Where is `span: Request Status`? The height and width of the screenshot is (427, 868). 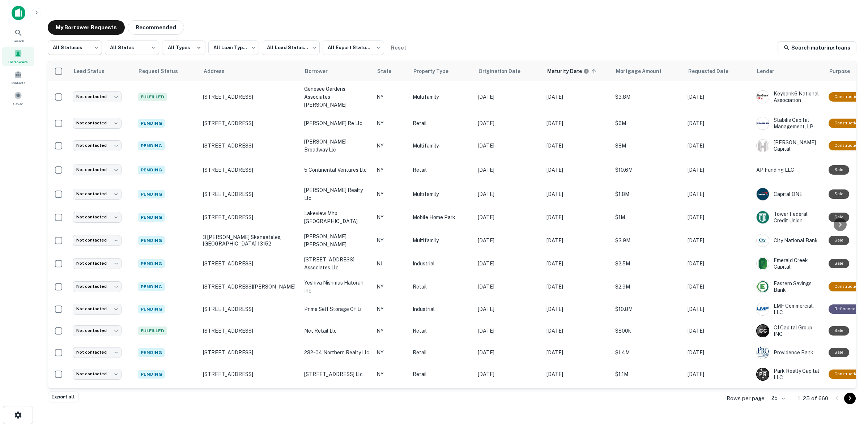 span: Request Status is located at coordinates (163, 71).